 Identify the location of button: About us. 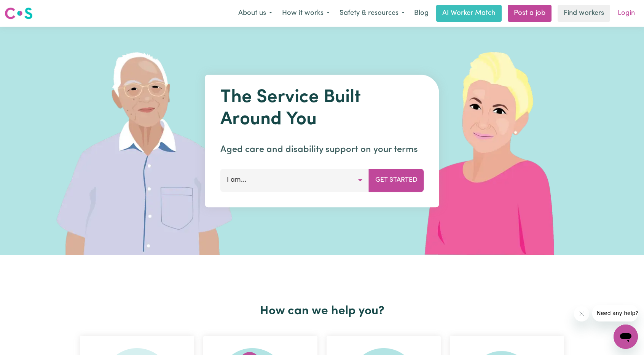
(255, 14).